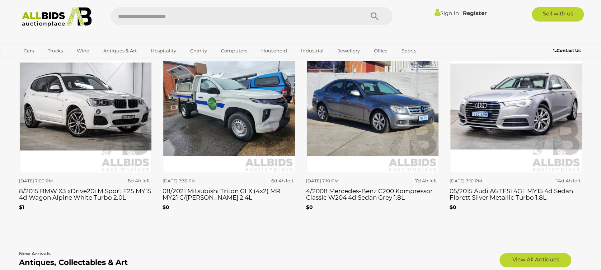 Image resolution: width=601 pixels, height=270 pixels. I want to click on a: Hospitality, so click(163, 51).